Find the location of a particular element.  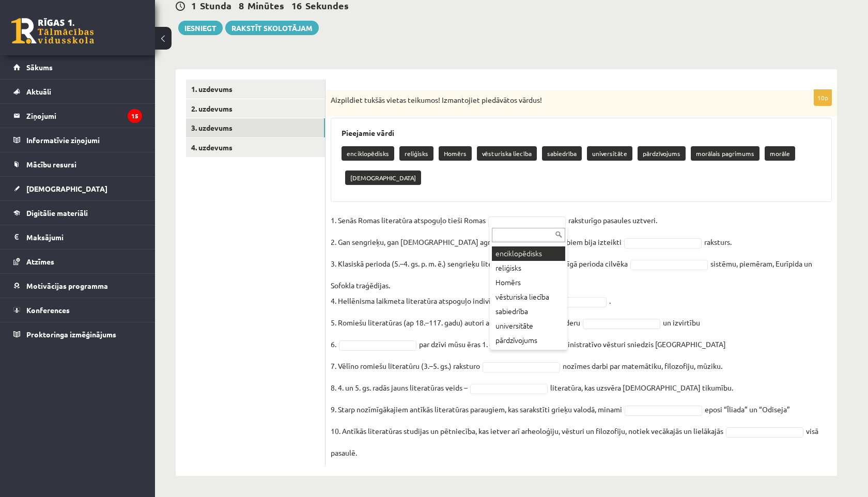

div: reliģisks is located at coordinates (528, 267).